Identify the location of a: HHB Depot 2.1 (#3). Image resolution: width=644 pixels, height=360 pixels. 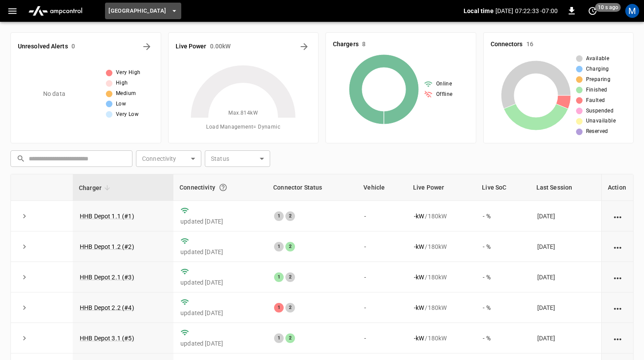
(107, 277).